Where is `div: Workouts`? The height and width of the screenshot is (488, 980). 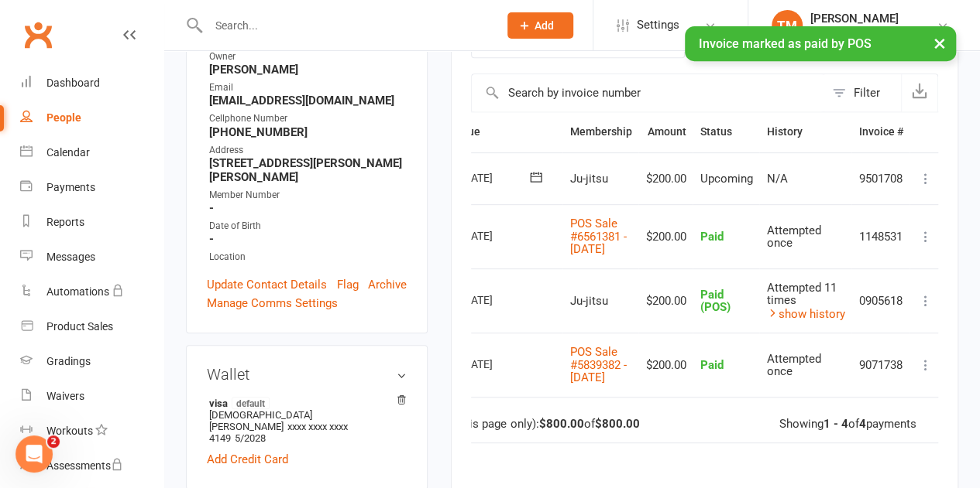 div: Workouts is located at coordinates (70, 431).